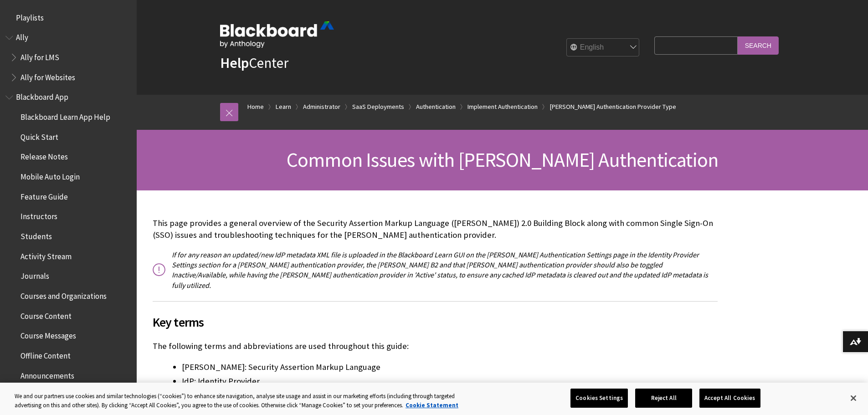 Image resolution: width=868 pixels, height=415 pixels. Describe the element at coordinates (42, 95) in the screenshot. I see `span: Blackboard App` at that location.